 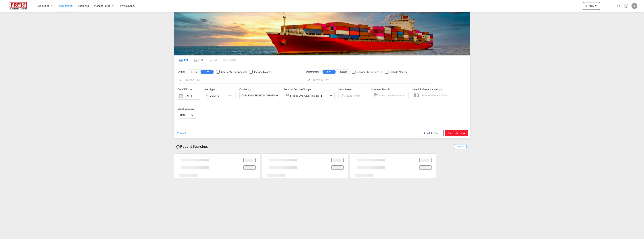 What do you see at coordinates (591, 6) in the screenshot?
I see `span: New` at bounding box center [591, 6].